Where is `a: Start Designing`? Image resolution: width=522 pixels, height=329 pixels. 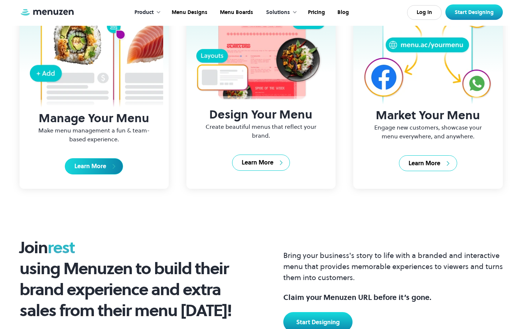
a: Start Designing is located at coordinates (474, 12).